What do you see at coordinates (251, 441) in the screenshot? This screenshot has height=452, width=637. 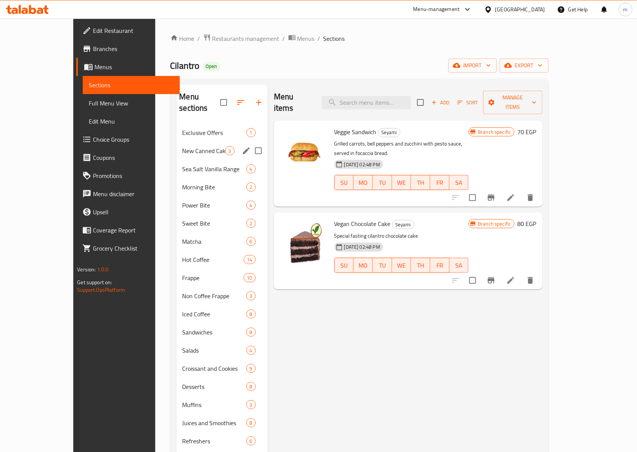 I see `span: 6` at bounding box center [251, 441].